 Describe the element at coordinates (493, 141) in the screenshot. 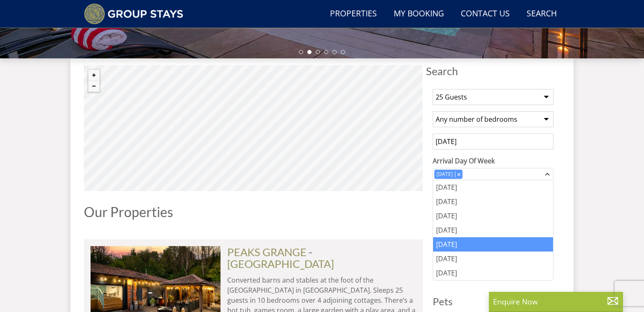

I see `input: Arrival Date` at that location.